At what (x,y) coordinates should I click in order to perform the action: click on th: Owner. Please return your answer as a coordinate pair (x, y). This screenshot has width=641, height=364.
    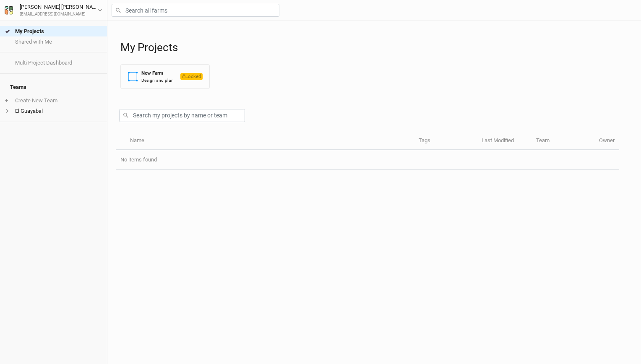
    Looking at the image, I should click on (607, 141).